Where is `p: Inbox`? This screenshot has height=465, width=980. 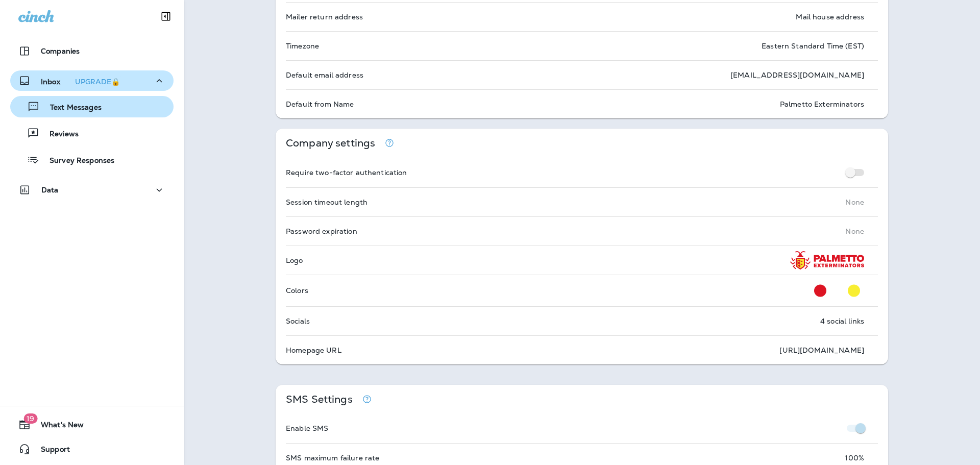 p: Inbox is located at coordinates (82, 80).